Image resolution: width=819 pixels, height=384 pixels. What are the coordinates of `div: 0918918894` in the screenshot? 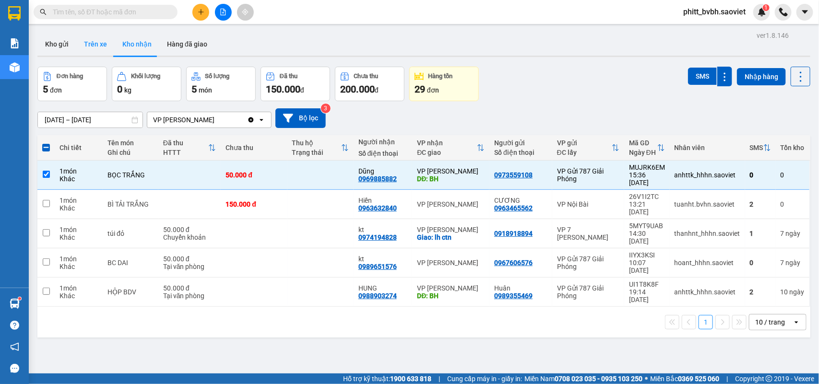 It's located at (513, 234).